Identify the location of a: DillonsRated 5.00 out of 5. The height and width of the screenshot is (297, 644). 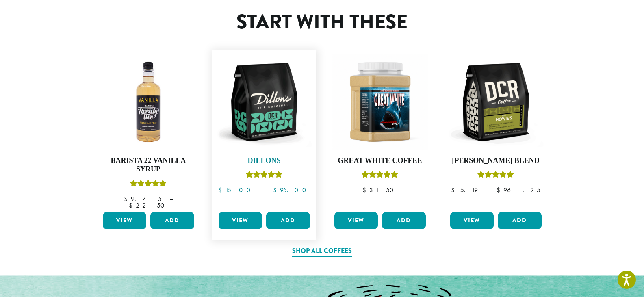
(264, 132).